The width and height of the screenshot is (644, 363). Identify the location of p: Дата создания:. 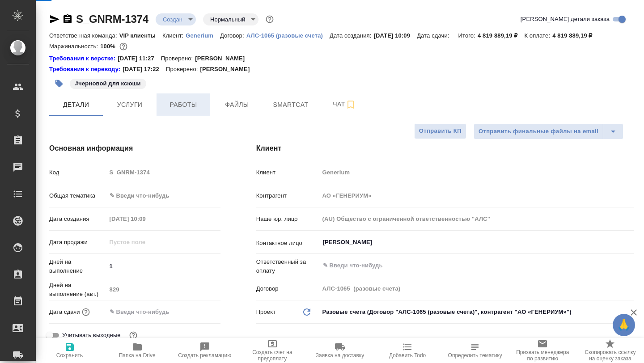
(352, 35).